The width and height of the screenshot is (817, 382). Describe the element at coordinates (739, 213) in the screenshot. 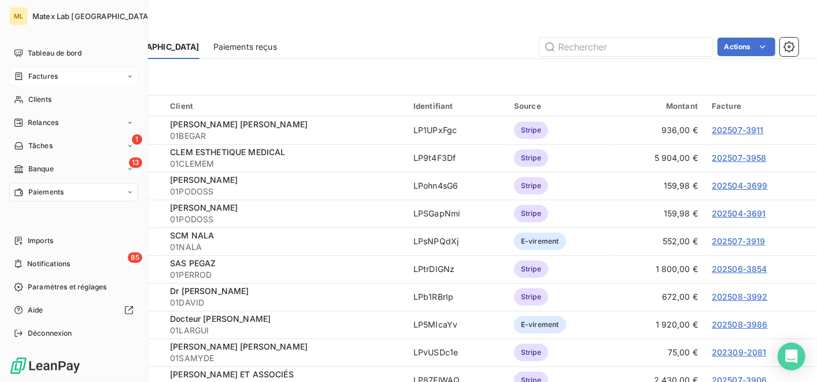

I see `a: 202504-3691` at that location.